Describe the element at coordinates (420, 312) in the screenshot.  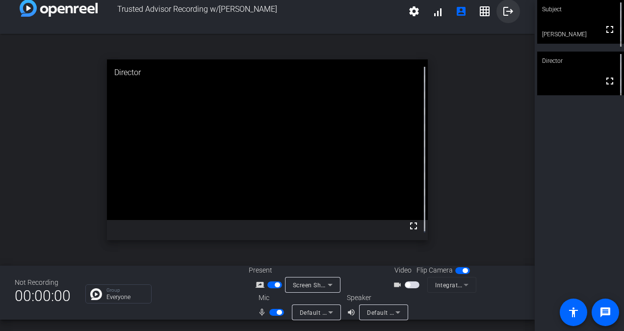
I see `span: Default - Speakers (Realtek(R) Audio)` at that location.